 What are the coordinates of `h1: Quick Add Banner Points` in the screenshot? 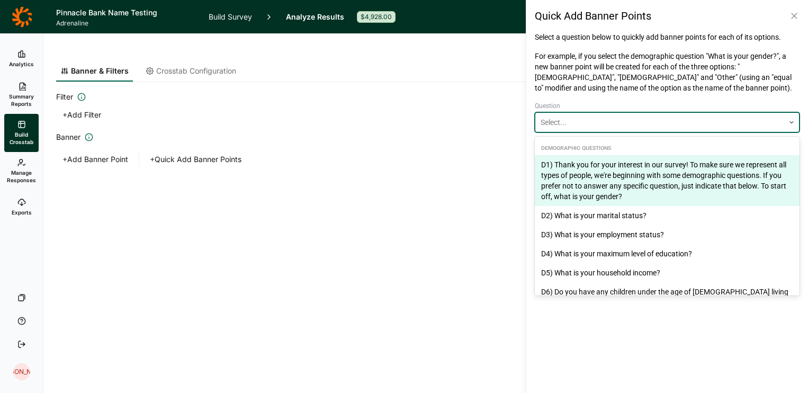 It's located at (593, 16).